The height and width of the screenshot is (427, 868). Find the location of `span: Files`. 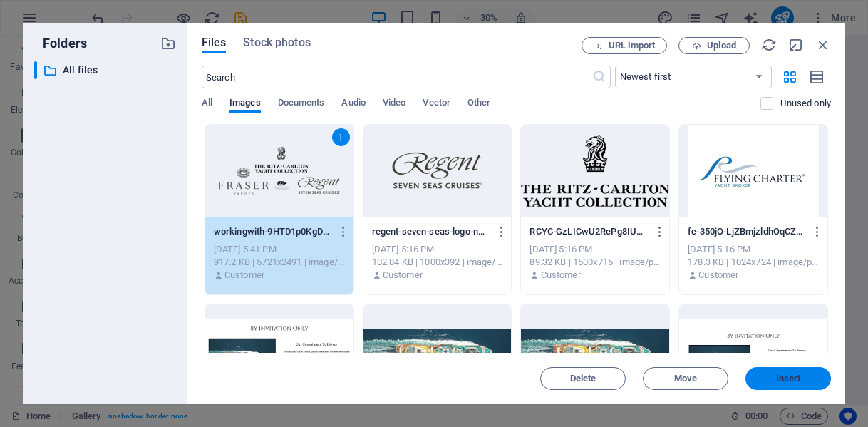

span: Files is located at coordinates (214, 43).